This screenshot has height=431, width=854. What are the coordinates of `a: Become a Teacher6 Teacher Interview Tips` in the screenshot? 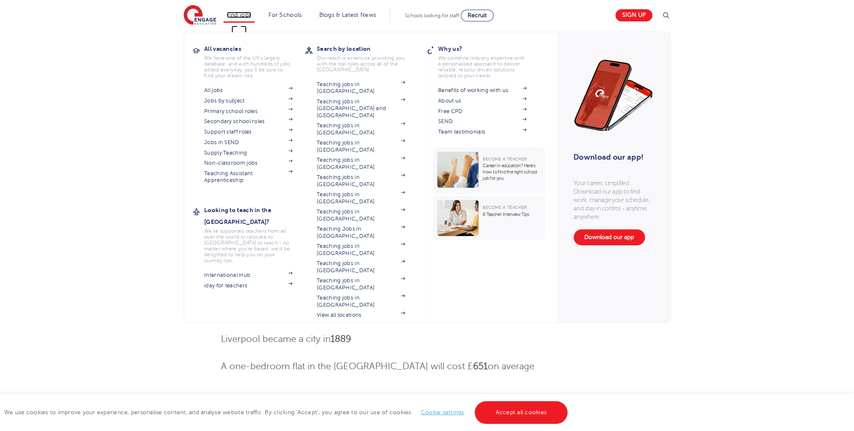 It's located at (490, 218).